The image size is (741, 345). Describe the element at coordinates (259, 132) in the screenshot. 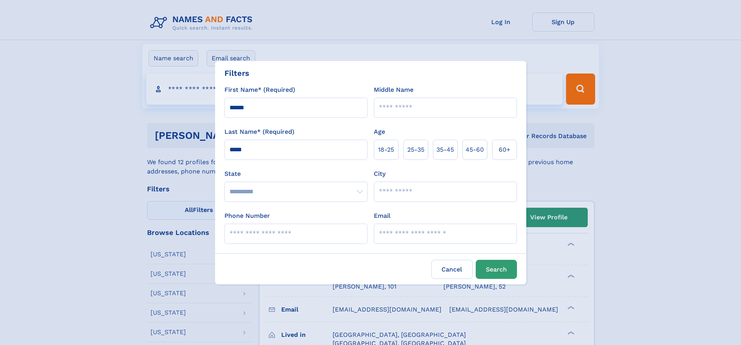

I see `label: Last Name* (Required)` at that location.